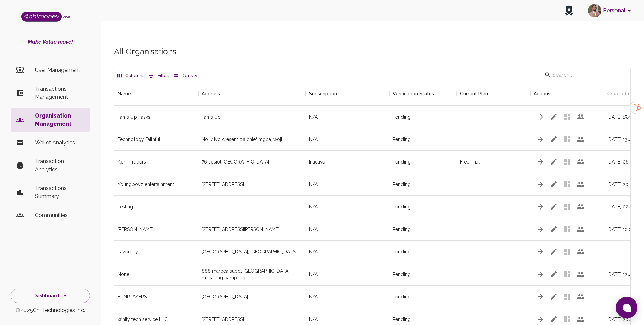  I want to click on button: Open chat window, so click(626, 307).